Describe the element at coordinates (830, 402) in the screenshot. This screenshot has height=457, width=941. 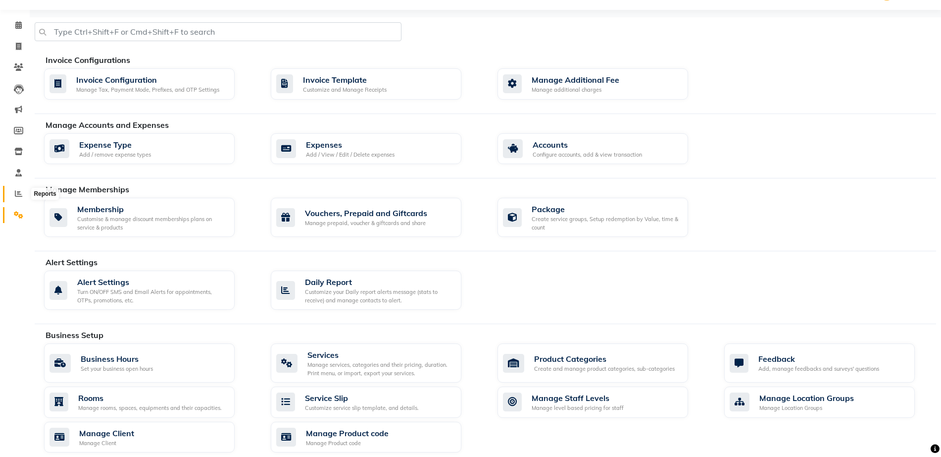
I see `a: Manage Location GroupsManage Location Groups` at that location.